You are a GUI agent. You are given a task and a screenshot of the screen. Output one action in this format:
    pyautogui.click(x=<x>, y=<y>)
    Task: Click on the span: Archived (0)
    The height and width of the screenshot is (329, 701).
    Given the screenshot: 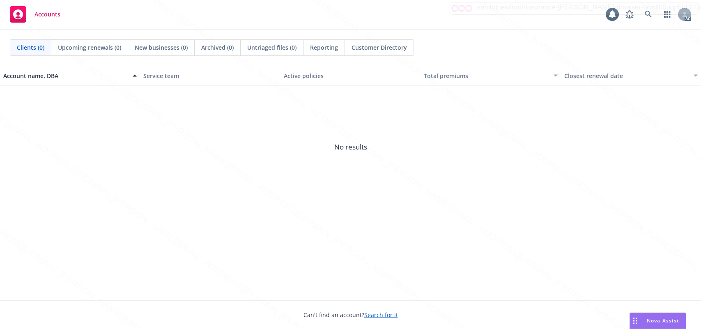 What is the action you would take?
    pyautogui.click(x=217, y=47)
    